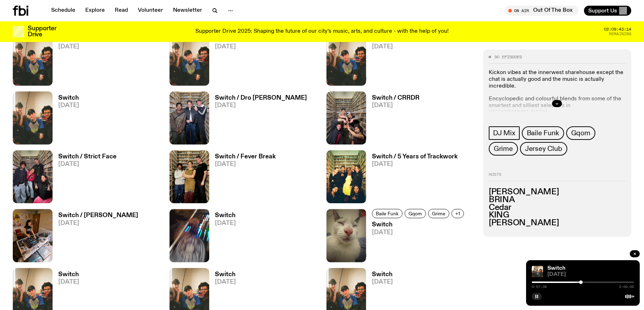  I want to click on a: Schedule, so click(63, 10).